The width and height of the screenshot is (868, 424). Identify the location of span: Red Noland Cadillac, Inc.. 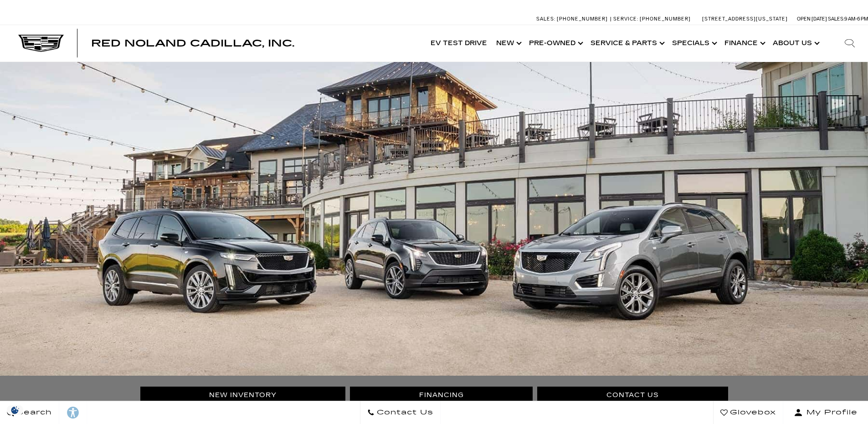
(193, 43).